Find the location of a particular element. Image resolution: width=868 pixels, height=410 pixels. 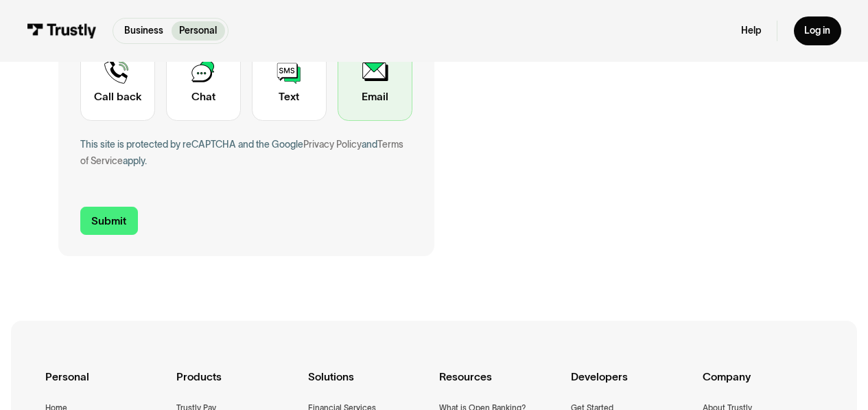

a: Help is located at coordinates (750, 31).